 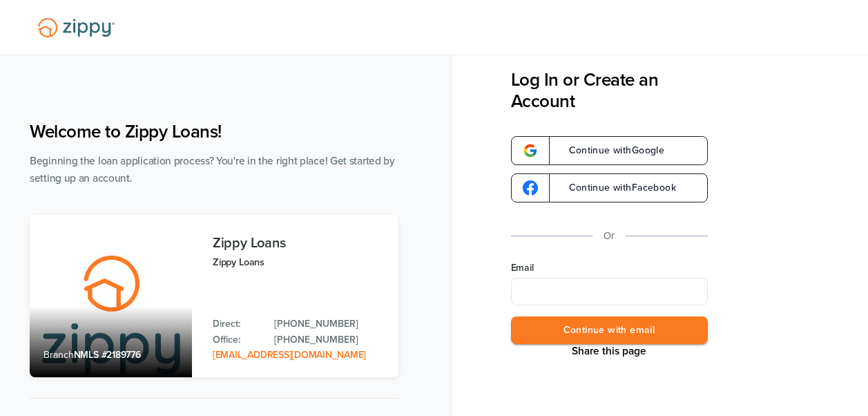 What do you see at coordinates (59, 354) in the screenshot?
I see `span: Branch` at bounding box center [59, 354].